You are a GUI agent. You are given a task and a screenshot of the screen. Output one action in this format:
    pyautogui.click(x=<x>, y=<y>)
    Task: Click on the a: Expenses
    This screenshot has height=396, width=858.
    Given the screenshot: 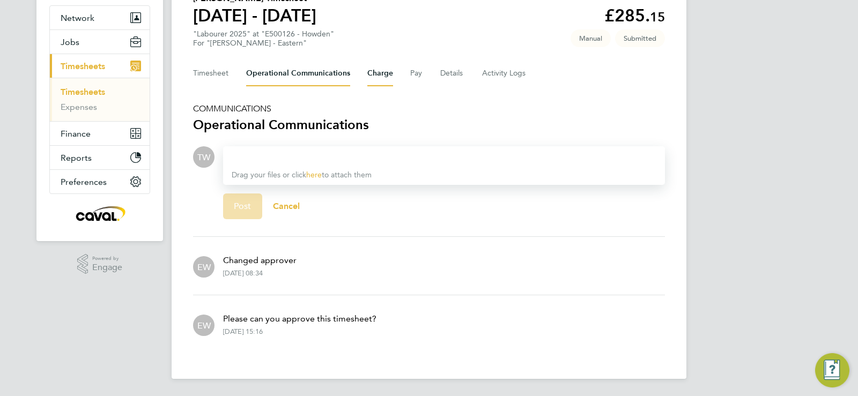 What is the action you would take?
    pyautogui.click(x=79, y=107)
    